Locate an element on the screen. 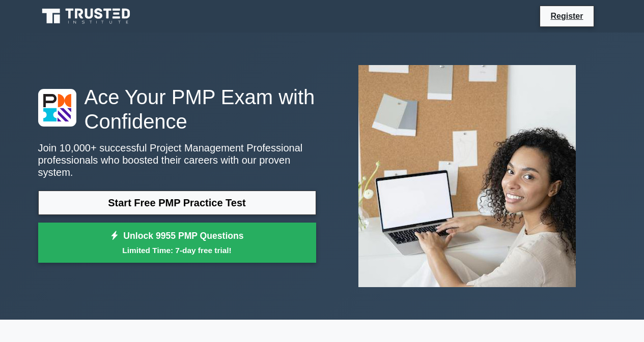 Image resolution: width=644 pixels, height=342 pixels. a: Start Free PMP Practice Test is located at coordinates (177, 203).